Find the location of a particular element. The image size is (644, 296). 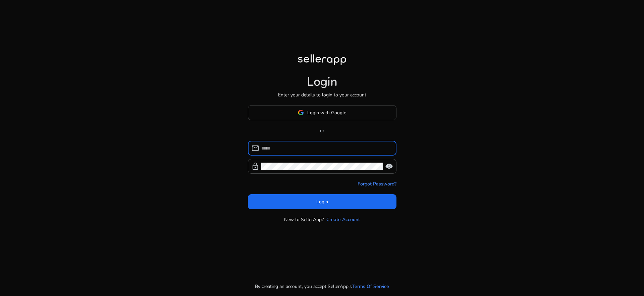

a: Terms Of Service is located at coordinates (370, 286).